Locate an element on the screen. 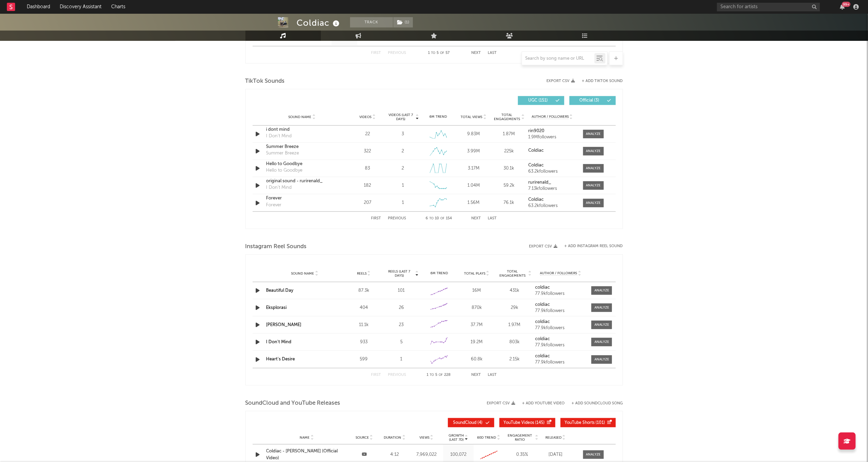  p: Growth is located at coordinates (456, 436).